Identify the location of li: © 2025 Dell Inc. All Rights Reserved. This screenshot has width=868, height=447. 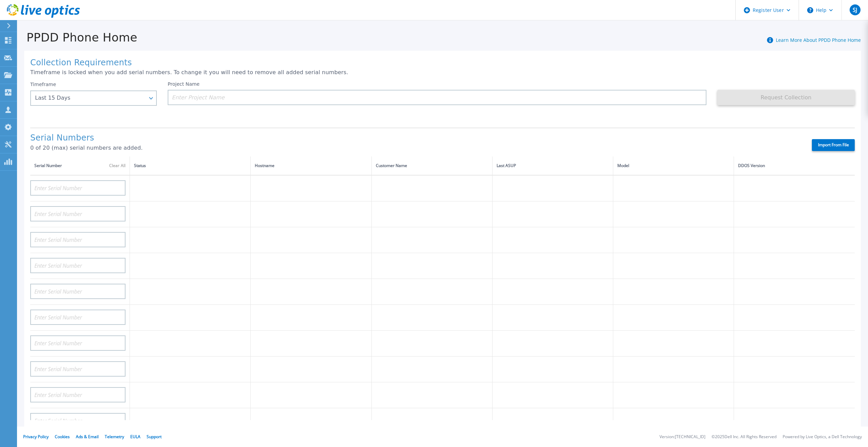
(744, 437).